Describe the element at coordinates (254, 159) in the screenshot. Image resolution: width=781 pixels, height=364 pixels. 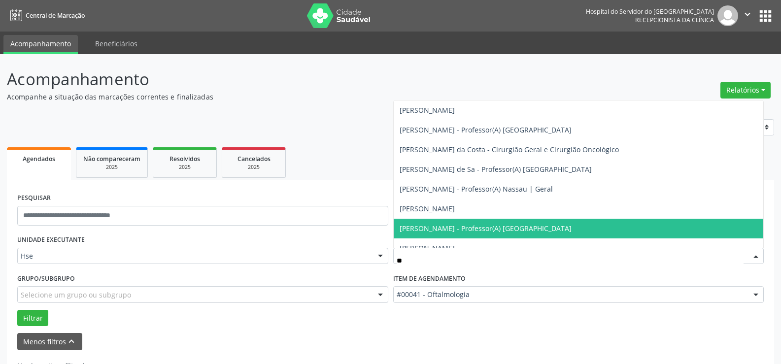
I see `span: Cancelados` at that location.